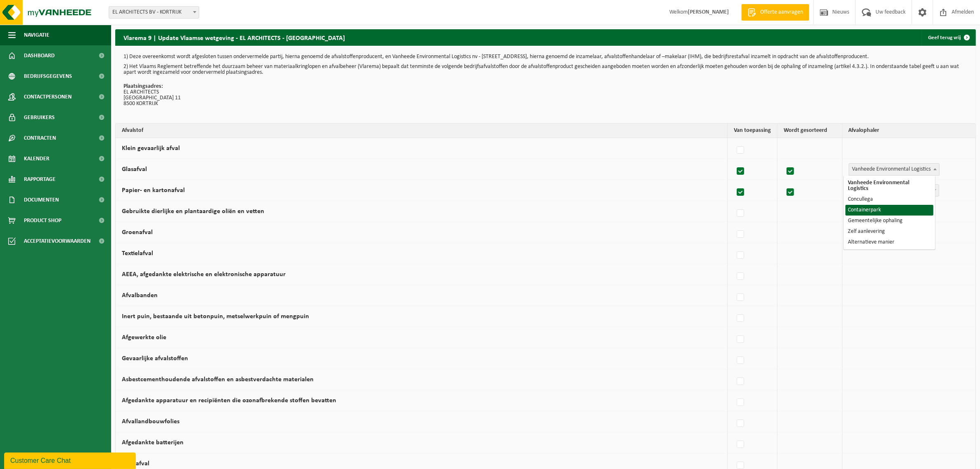  Describe the element at coordinates (39, 118) in the screenshot. I see `span: Gebruikers` at that location.